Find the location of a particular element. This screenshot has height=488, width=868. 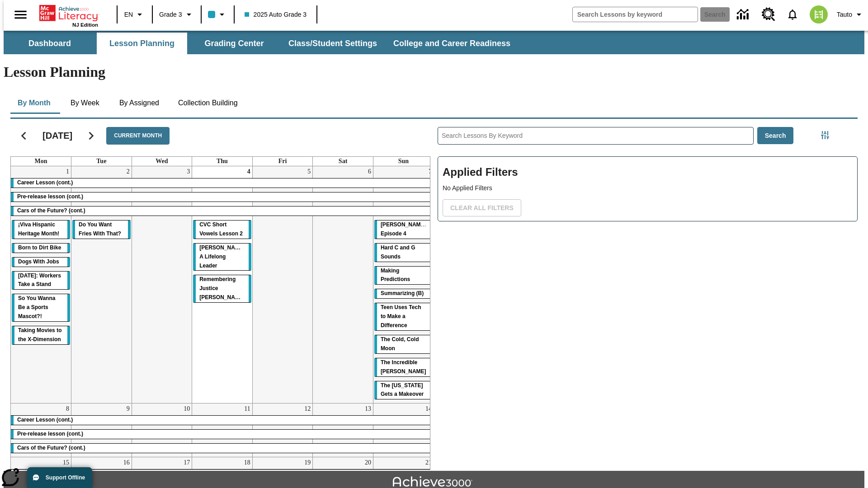

button: By Assigned is located at coordinates (139, 103).